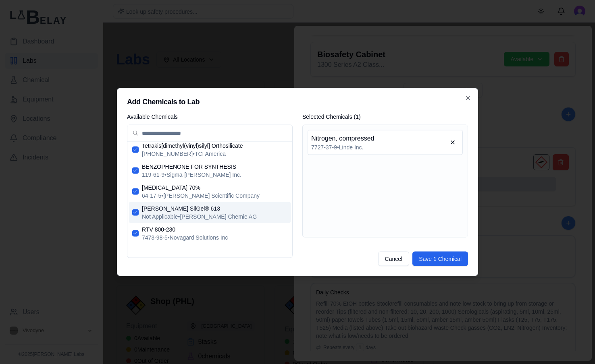 Image resolution: width=595 pixels, height=364 pixels. I want to click on span: BENZOPHENONE FOR SYNTHESIS, so click(214, 167).